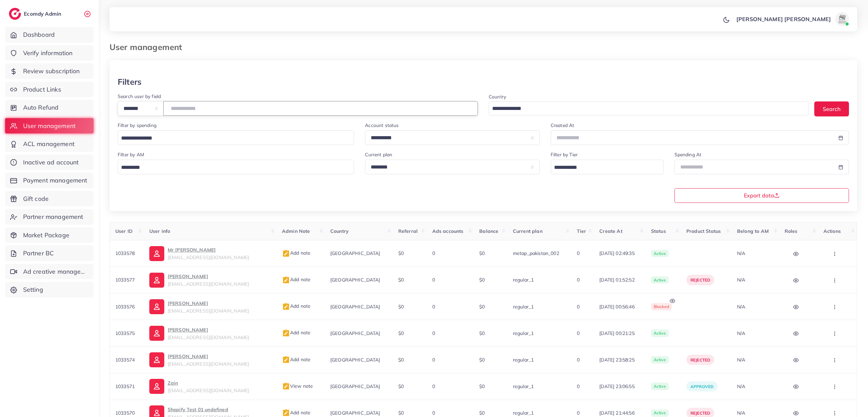 This screenshot has width=868, height=417. Describe the element at coordinates (42, 90) in the screenshot. I see `span: Product Links` at that location.